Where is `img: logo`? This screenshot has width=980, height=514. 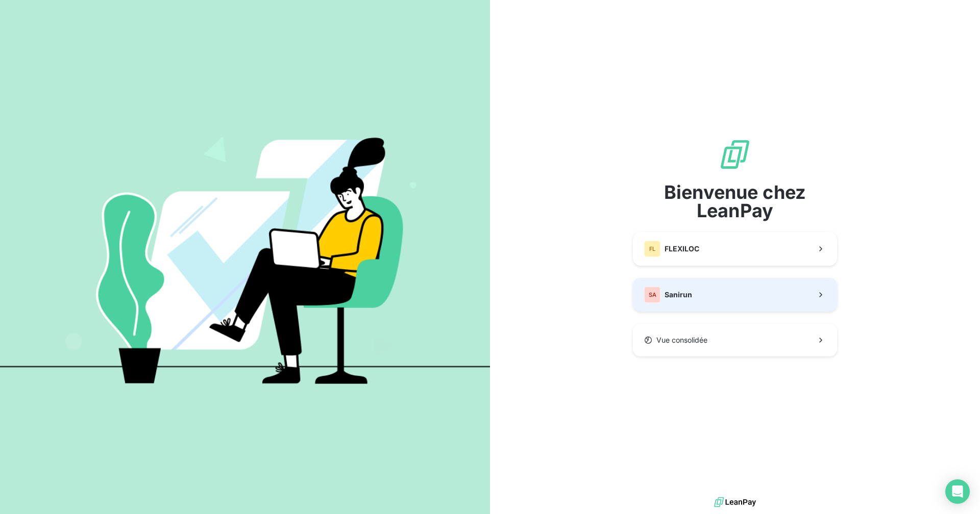 img: logo is located at coordinates (735, 503).